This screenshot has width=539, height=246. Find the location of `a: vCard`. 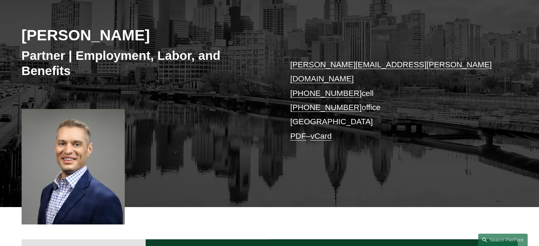

a: vCard is located at coordinates (321, 136).